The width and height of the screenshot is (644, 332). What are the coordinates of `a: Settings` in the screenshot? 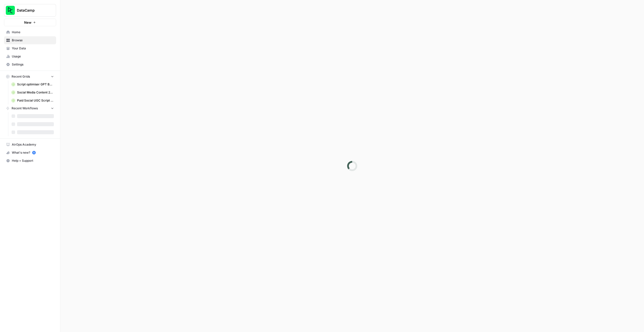 It's located at (30, 65).